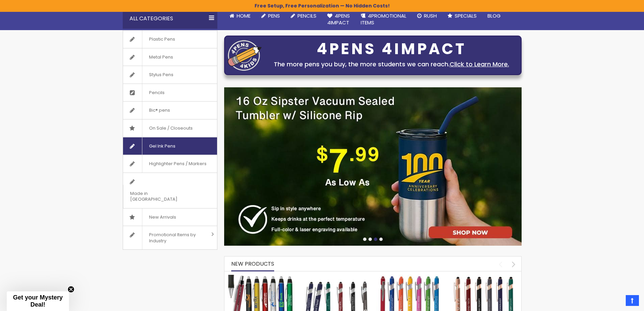 This screenshot has height=311, width=644. Describe the element at coordinates (161, 75) in the screenshot. I see `span: Stylus Pens` at that location.